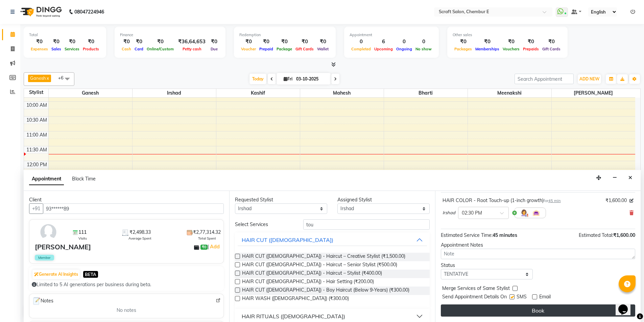  What do you see at coordinates (48, 232) in the screenshot?
I see `img: avatar` at bounding box center [48, 232].